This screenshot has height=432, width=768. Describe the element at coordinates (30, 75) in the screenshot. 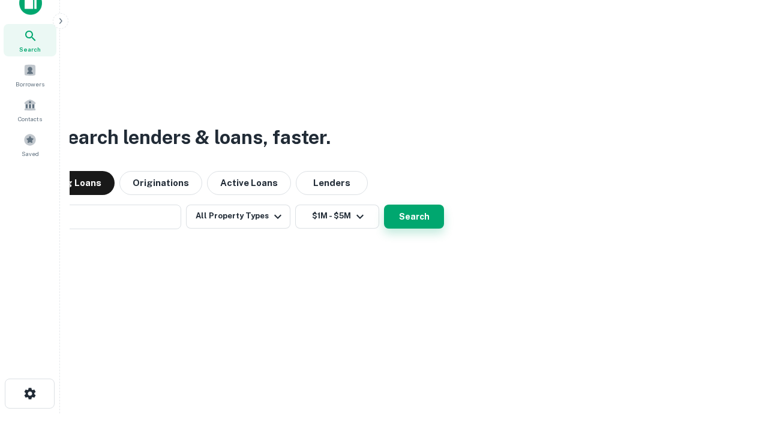

I see `div: Borrowers` at that location.